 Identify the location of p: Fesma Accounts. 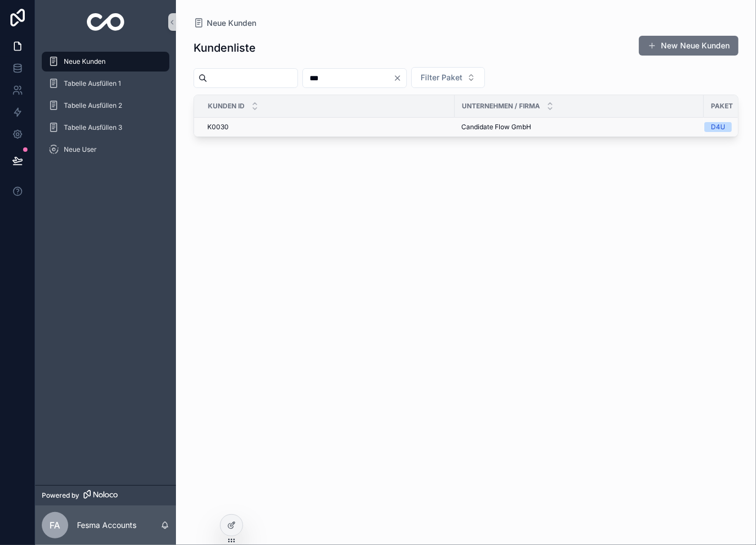
(106, 525).